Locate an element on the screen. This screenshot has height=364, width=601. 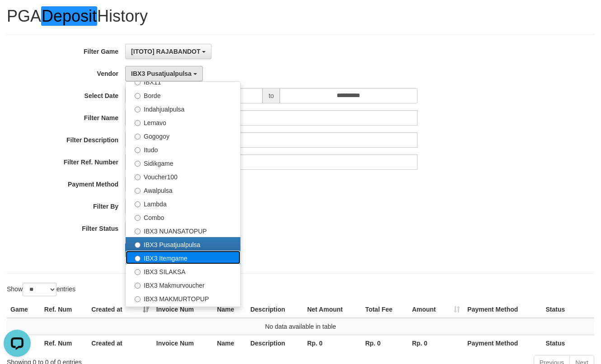
input: Lambda is located at coordinates (138, 204).